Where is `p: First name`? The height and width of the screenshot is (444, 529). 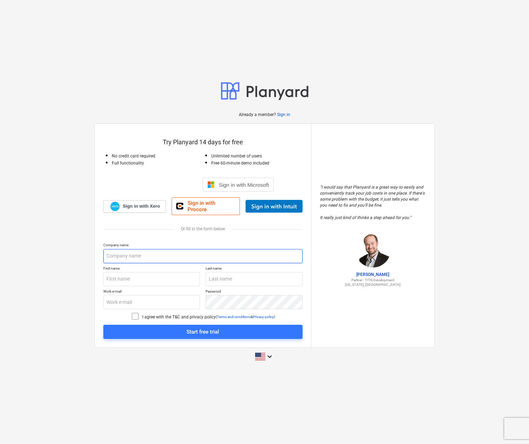
p: First name is located at coordinates (152, 269).